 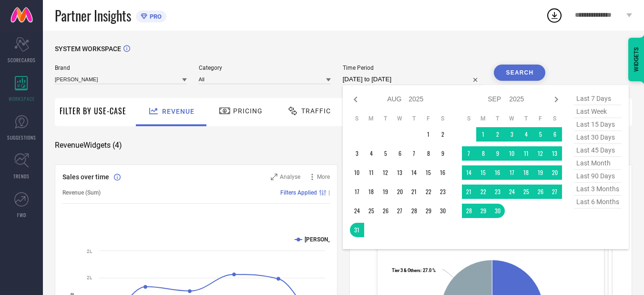 I want to click on span: Time Period, so click(x=413, y=68).